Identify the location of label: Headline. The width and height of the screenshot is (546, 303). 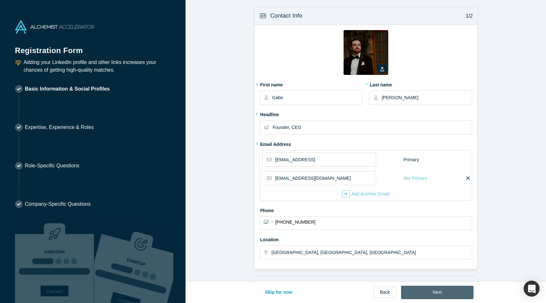
(366, 113).